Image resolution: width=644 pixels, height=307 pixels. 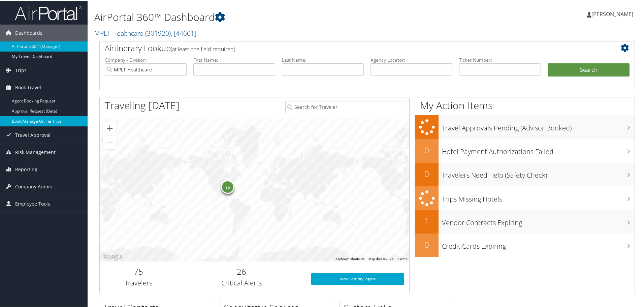 What do you see at coordinates (21, 70) in the screenshot?
I see `span: Trips` at bounding box center [21, 70].